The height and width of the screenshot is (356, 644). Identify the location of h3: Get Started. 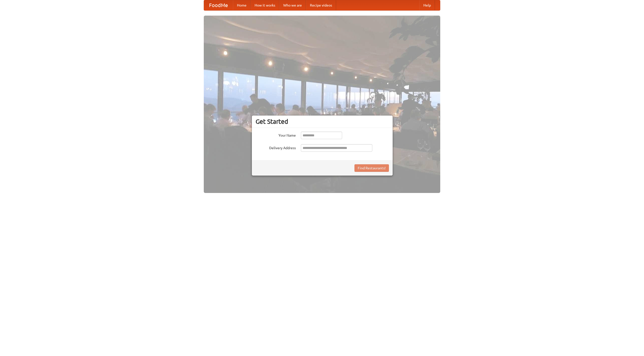
(322, 122).